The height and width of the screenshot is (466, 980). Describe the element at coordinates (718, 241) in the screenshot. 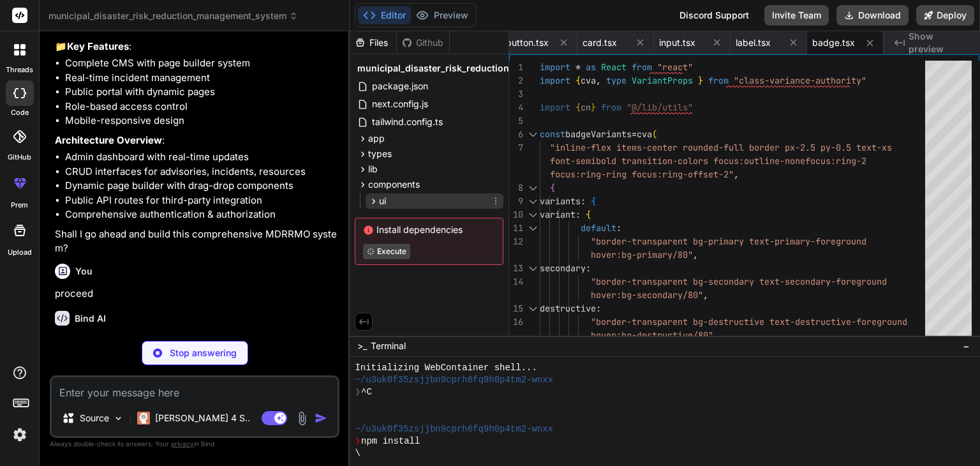

I see `span: "border-transparent bg-primary text-primary-foregr` at that location.